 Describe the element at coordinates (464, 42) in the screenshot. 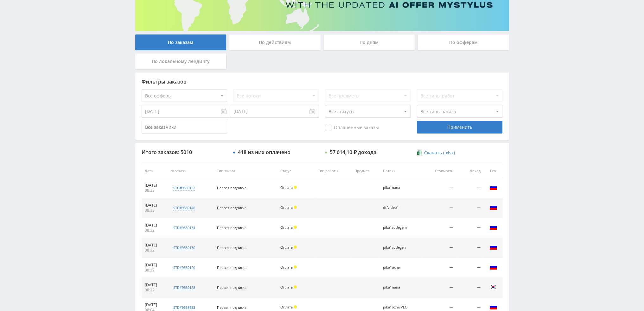

I see `div: По офферам` at that location.